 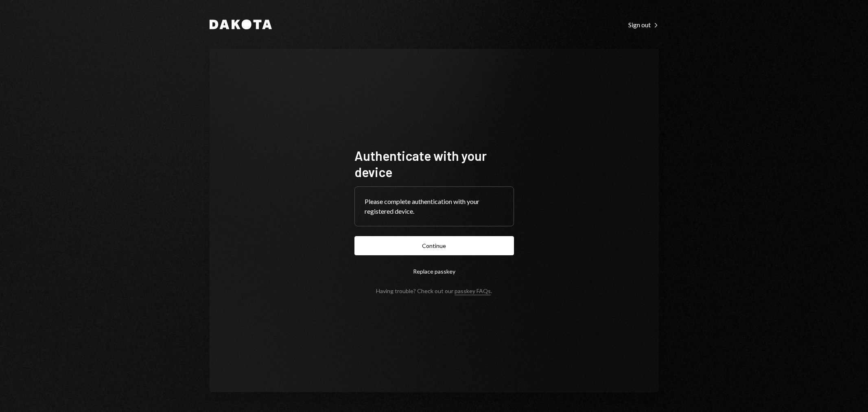 What do you see at coordinates (643, 24) in the screenshot?
I see `a: Sign out` at bounding box center [643, 24].